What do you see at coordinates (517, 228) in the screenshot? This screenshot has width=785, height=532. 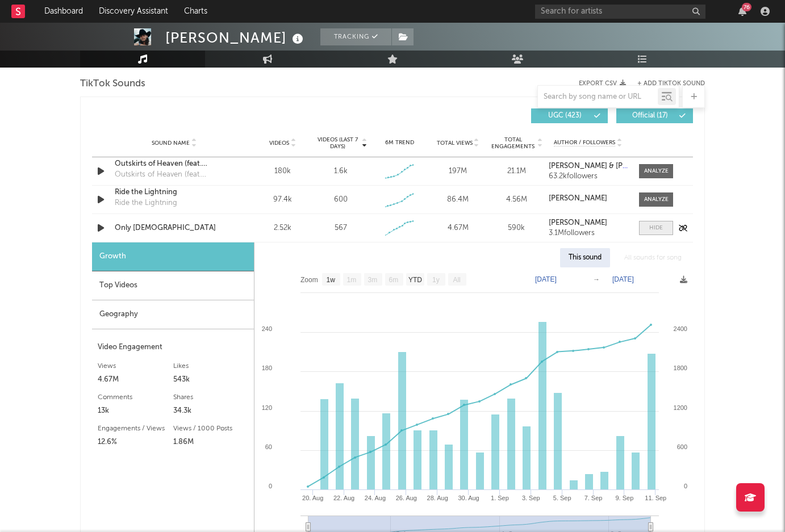 I see `div: 590k` at bounding box center [517, 228].